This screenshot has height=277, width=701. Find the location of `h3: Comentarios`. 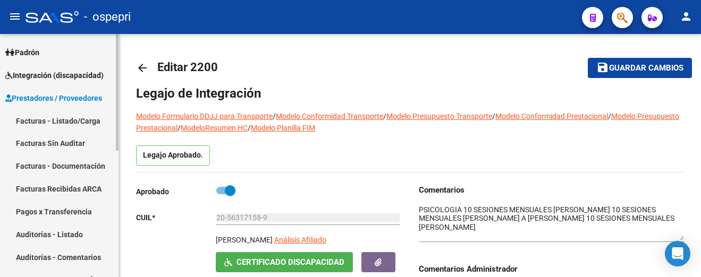

h3: Comentarios is located at coordinates (551, 190).